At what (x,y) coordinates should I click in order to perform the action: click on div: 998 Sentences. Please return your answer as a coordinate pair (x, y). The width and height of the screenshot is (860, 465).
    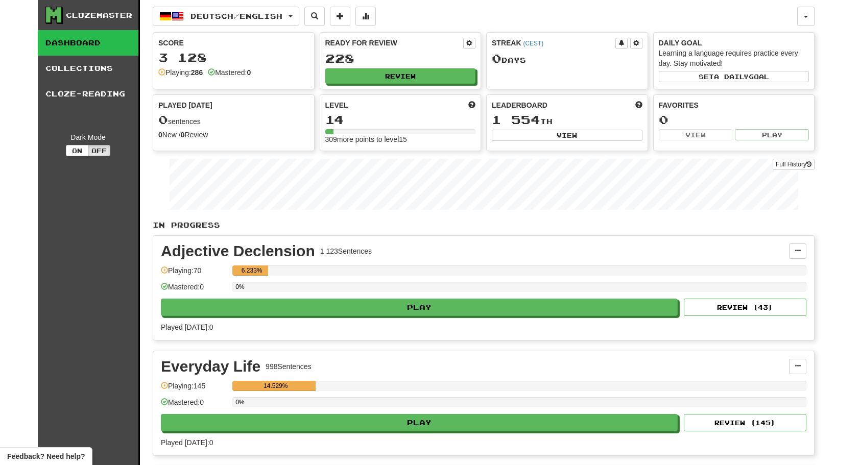
    Looking at the image, I should click on (288, 367).